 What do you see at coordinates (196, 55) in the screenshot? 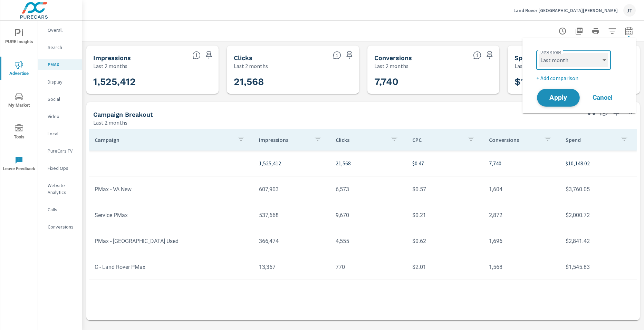
I see `span: The number of times an ad was shown on your behalf.` at bounding box center [196, 55].